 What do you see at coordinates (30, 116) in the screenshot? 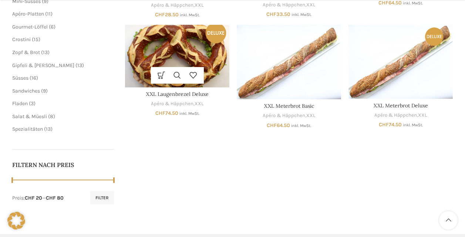
I see `span: Salat & Müesli` at bounding box center [30, 116].